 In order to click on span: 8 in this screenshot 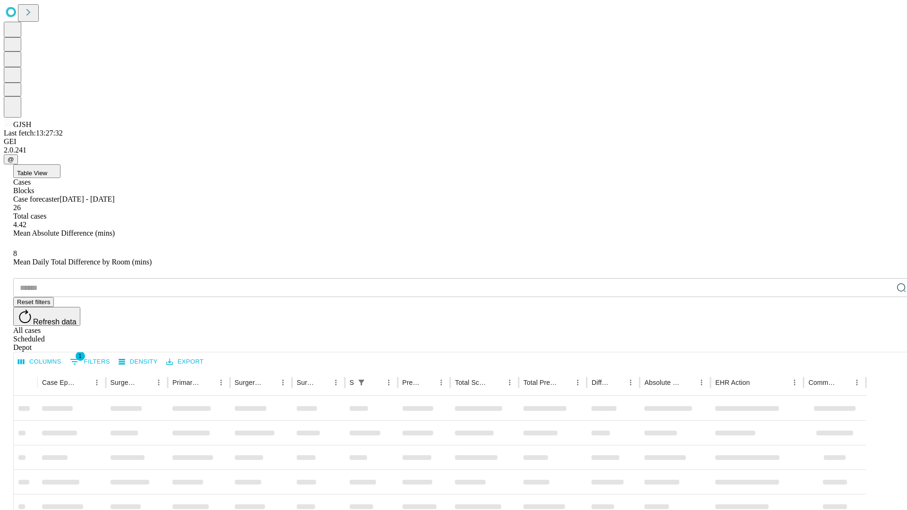, I will do `click(15, 253)`.